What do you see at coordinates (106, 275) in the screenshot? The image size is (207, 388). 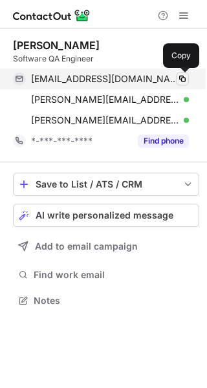 I see `button: Find work email` at bounding box center [106, 275].